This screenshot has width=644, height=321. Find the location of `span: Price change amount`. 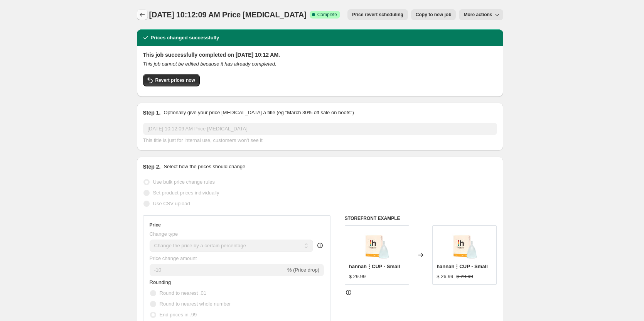

span: Price change amount is located at coordinates (173, 258).